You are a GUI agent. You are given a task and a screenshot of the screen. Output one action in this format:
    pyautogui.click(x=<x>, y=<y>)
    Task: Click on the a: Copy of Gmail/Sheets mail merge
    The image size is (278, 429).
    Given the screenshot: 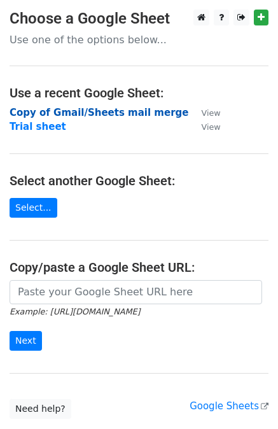 What is the action you would take?
    pyautogui.click(x=99, y=113)
    